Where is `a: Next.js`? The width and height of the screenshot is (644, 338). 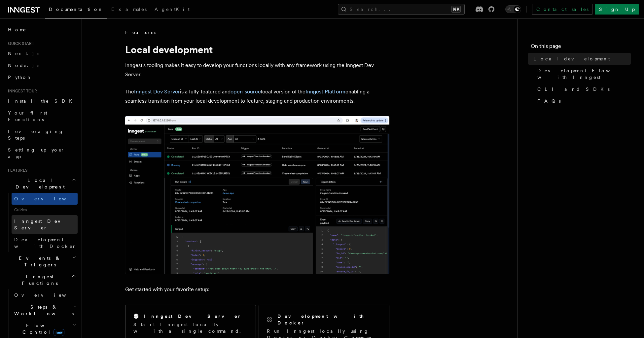
a: Next.js is located at coordinates (41, 54).